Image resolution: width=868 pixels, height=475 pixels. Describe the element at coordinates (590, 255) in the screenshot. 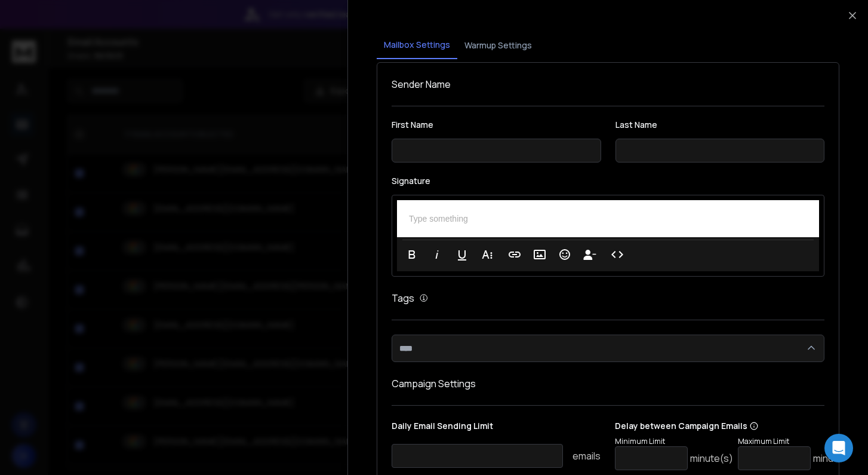

I see `button: Insert Unsubscribe Link` at that location.